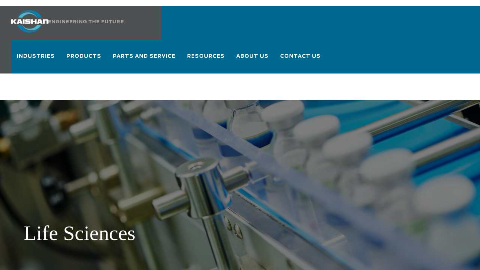 Image resolution: width=480 pixels, height=270 pixels. What do you see at coordinates (36, 60) in the screenshot?
I see `a: Industries` at bounding box center [36, 60].